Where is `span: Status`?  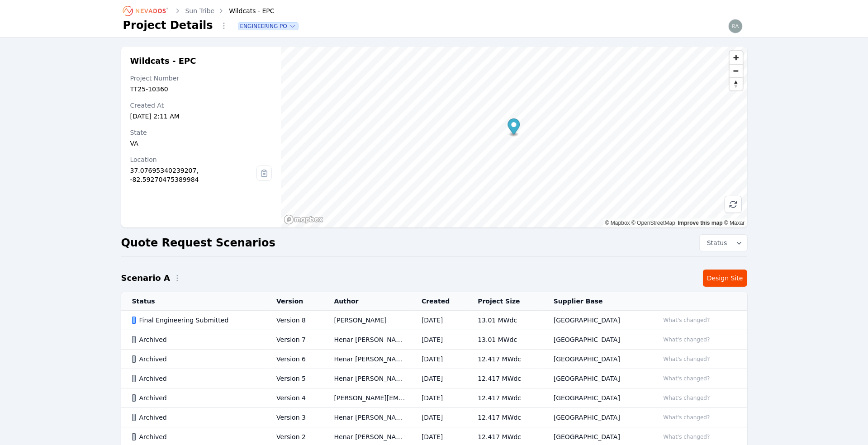 span: Status is located at coordinates (715, 243).